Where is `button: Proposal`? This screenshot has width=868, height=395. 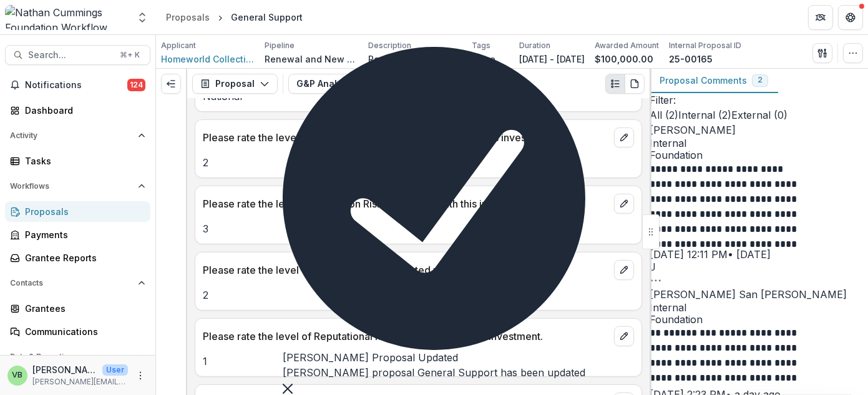 button: Proposal is located at coordinates (235, 83).